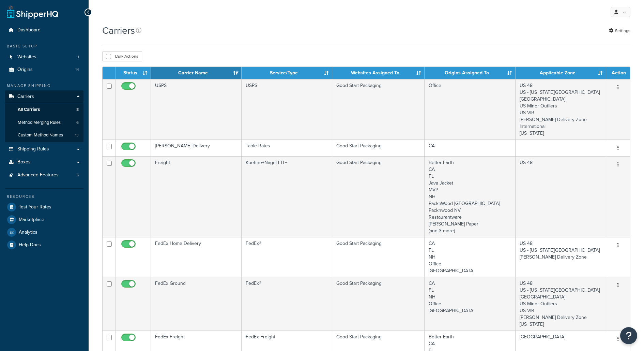  What do you see at coordinates (44, 123) in the screenshot?
I see `a: Method Merging Rules 6` at bounding box center [44, 123].